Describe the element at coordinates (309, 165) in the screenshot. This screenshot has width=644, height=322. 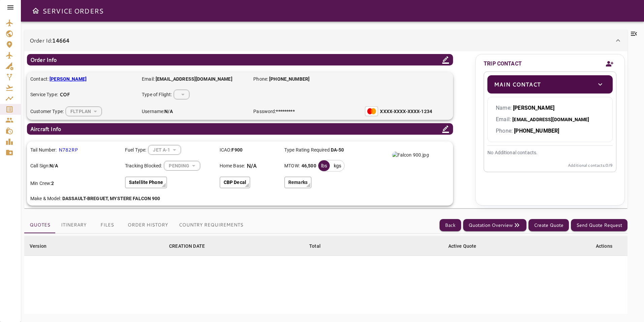
I see `b: 46,500` at that location.